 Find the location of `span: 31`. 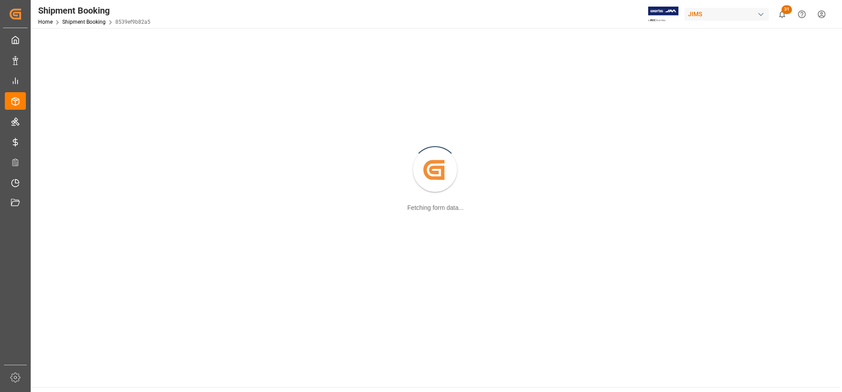

span: 31 is located at coordinates (787, 10).